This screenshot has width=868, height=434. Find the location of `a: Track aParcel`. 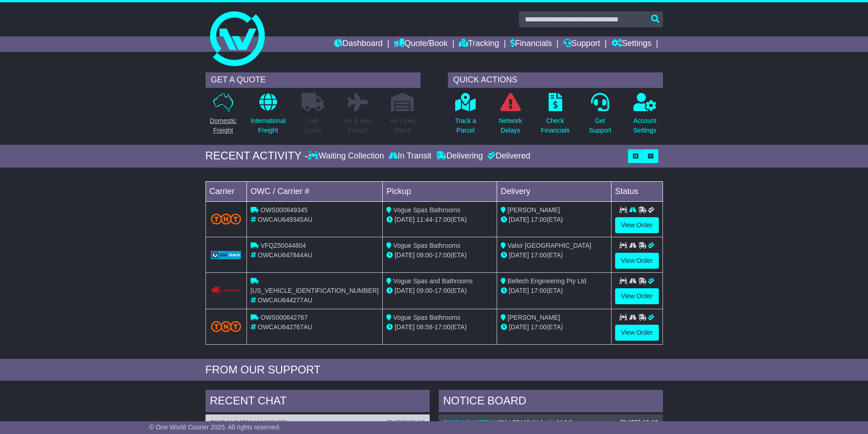

a: Track aParcel is located at coordinates (466, 116).